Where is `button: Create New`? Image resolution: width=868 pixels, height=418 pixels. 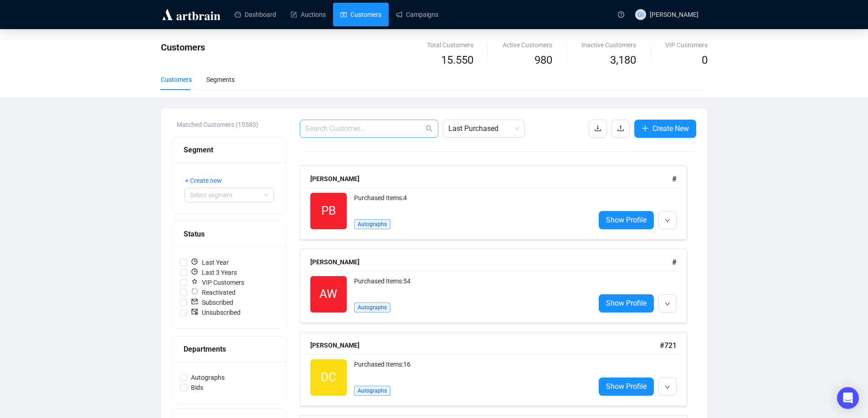
button: Create New is located at coordinates (666, 129).